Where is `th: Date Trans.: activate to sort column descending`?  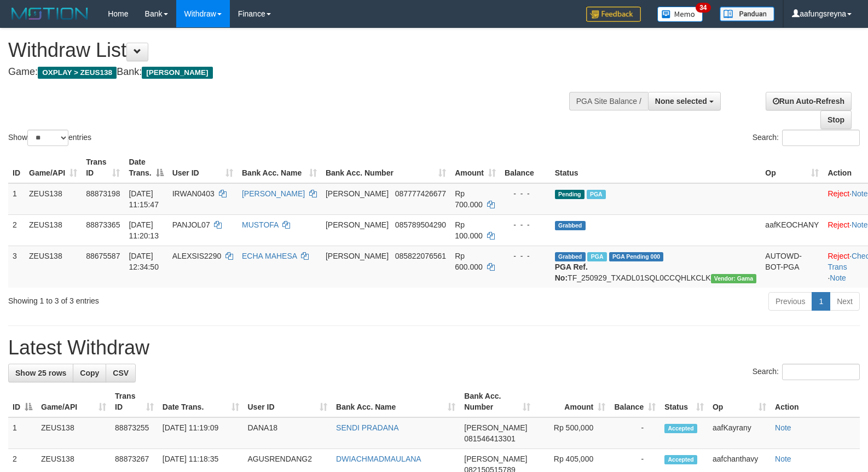
th: Date Trans.: activate to sort column descending is located at coordinates (146, 168).